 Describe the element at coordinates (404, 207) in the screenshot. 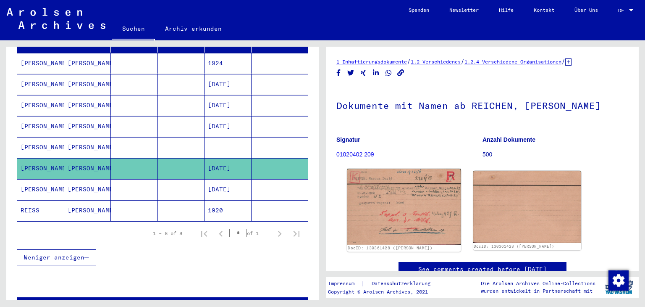

I see `img: 001.jpg` at that location.